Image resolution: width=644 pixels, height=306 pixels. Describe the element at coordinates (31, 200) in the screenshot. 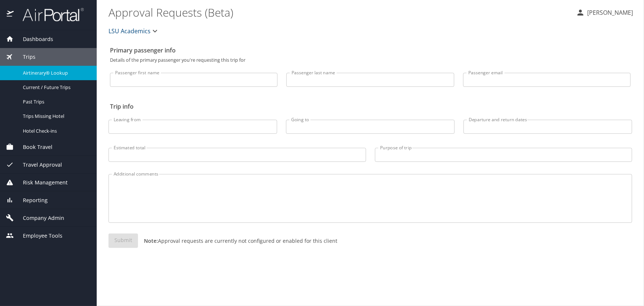

I see `span: Reporting` at that location.